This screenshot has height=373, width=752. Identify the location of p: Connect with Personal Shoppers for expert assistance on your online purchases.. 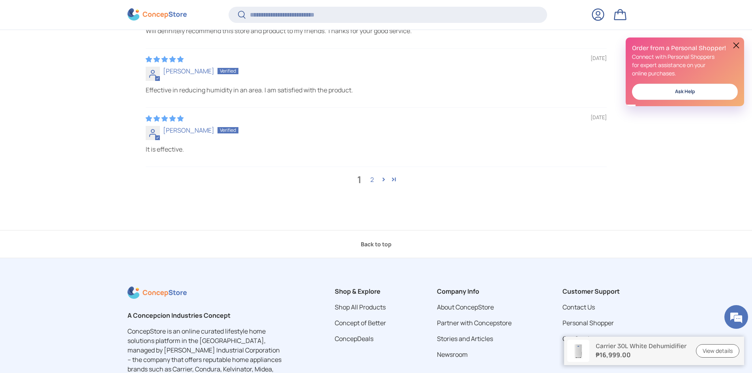
(685, 65).